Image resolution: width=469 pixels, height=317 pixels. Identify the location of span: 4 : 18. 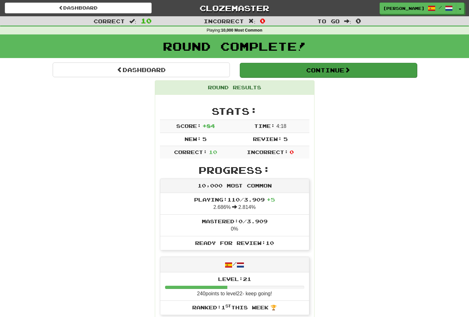
(281, 126).